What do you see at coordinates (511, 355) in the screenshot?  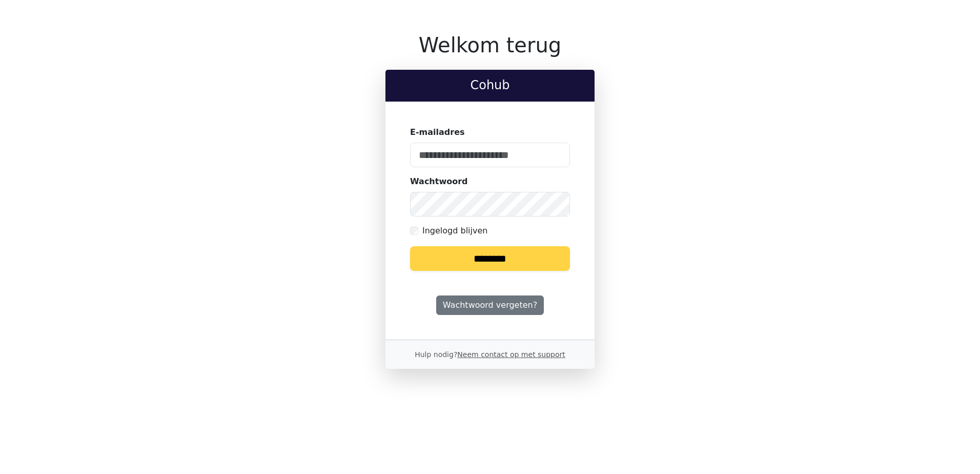 I see `a: Neem contact op met support` at bounding box center [511, 355].